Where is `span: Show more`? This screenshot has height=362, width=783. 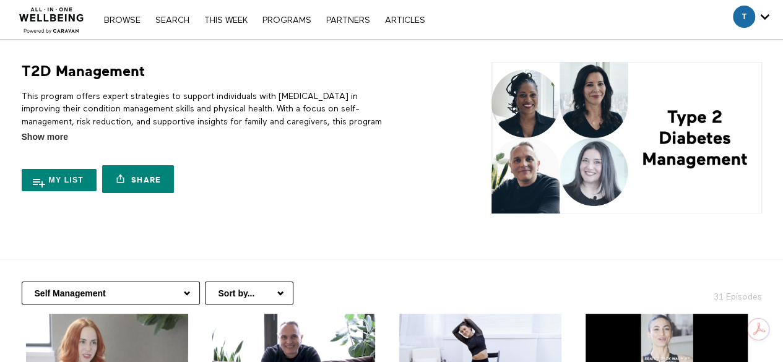
span: Show more is located at coordinates (45, 137).